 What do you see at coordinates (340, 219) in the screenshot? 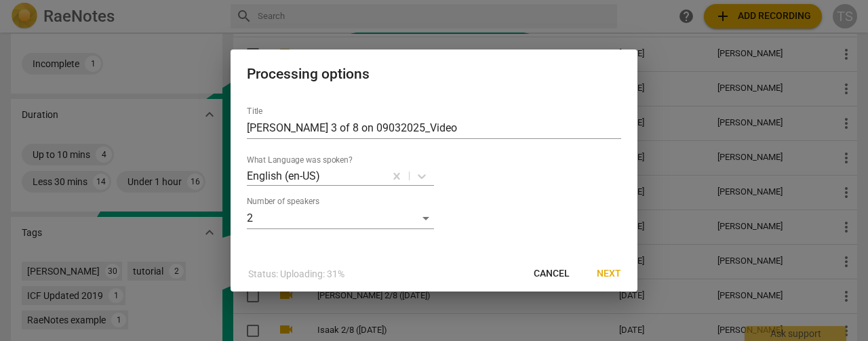
I see `div: 2` at bounding box center [340, 219].